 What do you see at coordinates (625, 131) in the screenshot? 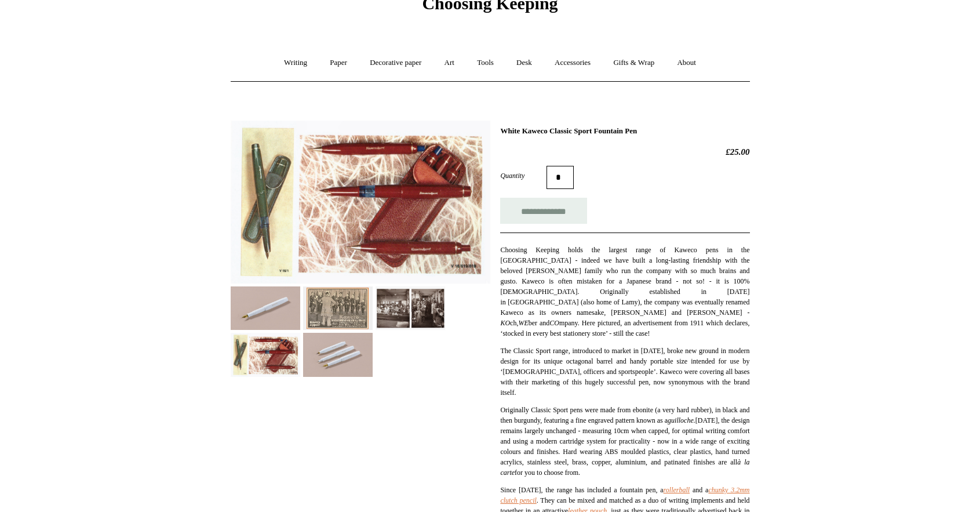
I see `h1: White Kaweco Classic Sport Fountain Pen` at bounding box center [625, 131].